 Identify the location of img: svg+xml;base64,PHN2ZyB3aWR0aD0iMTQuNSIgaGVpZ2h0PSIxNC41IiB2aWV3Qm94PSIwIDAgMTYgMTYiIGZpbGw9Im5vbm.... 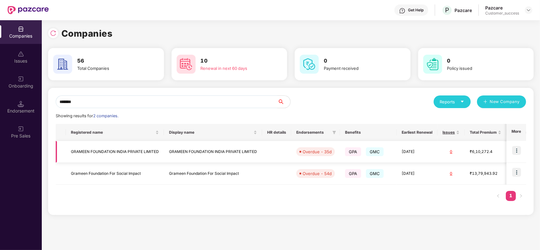
(21, 104).